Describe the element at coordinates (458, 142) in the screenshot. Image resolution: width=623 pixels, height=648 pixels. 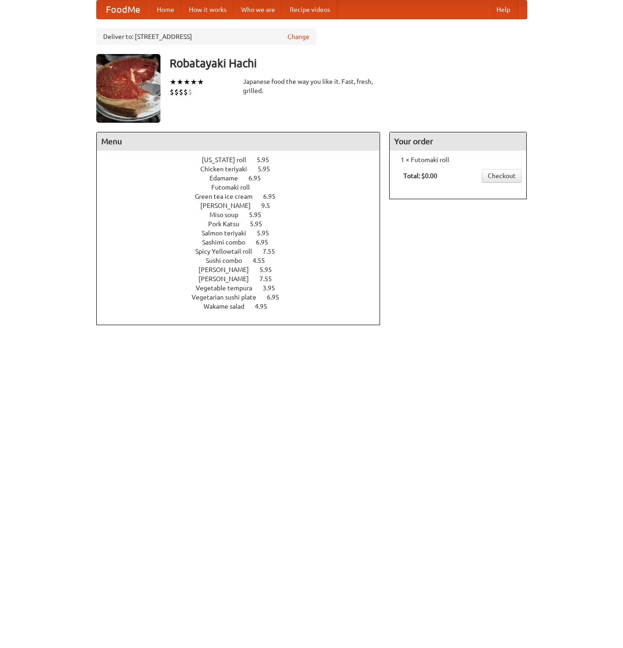
I see `h4: Your order` at that location.